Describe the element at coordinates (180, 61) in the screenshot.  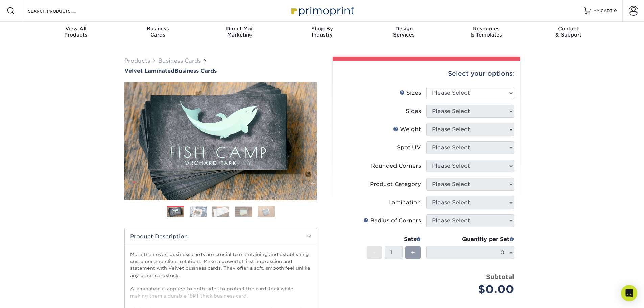
I see `a: Business Cards` at that location.